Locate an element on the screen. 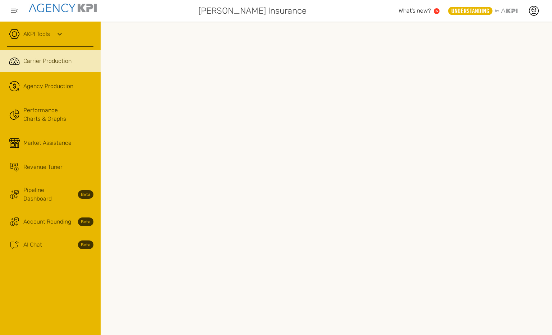  a: AKPI Tools is located at coordinates (37, 34).